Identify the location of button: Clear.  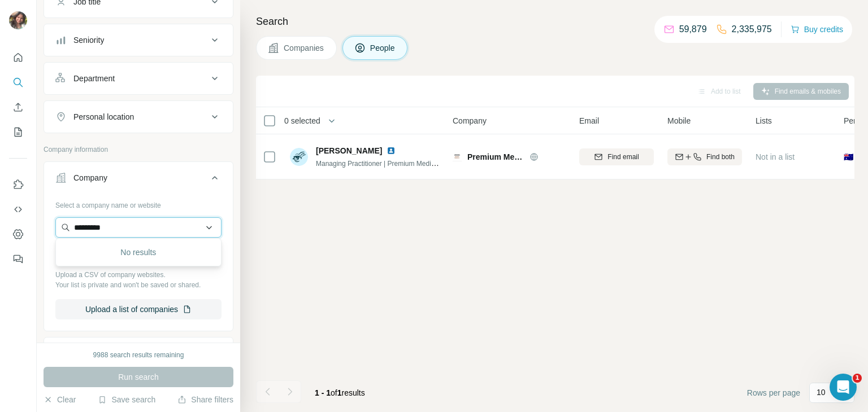
(59, 400).